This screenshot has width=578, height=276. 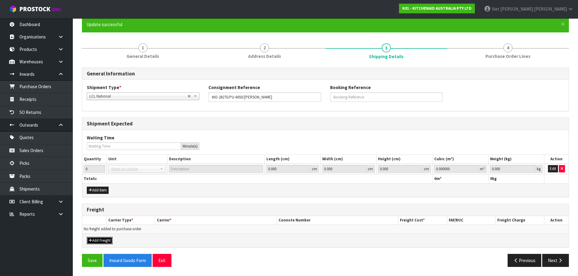 I want to click on input: Quantity, so click(x=94, y=169).